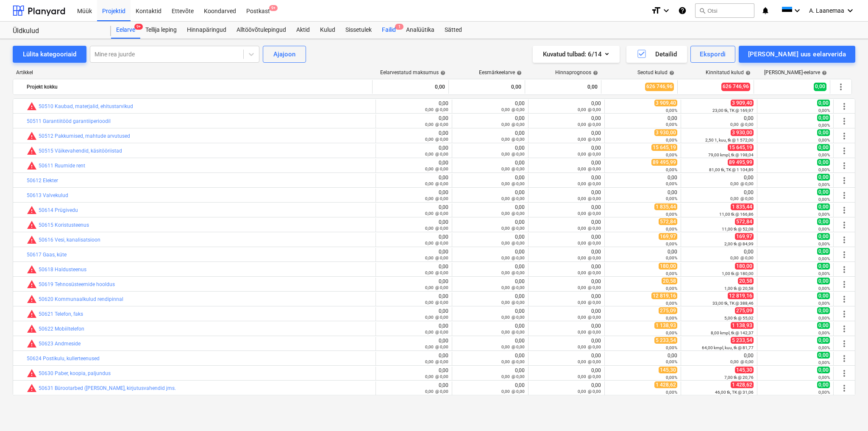 The width and height of the screenshot is (868, 431). Describe the element at coordinates (740, 148) in the screenshot. I see `span: 15 645,19` at that location.